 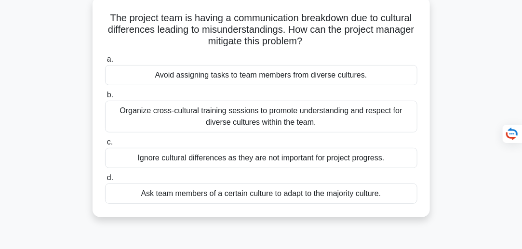 I want to click on h5: The project team is having a communication breakdown due to cultural differences leading to misun..., so click(x=261, y=30).